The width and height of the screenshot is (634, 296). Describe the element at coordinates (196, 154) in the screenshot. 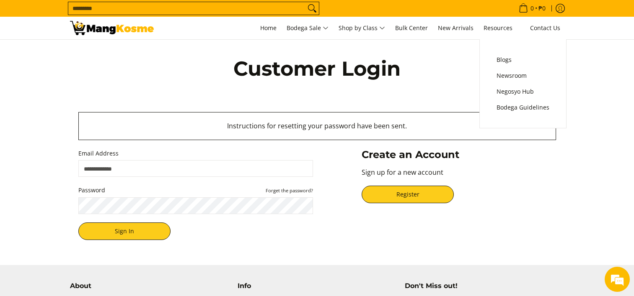

I see `label: Email Address` at that location.